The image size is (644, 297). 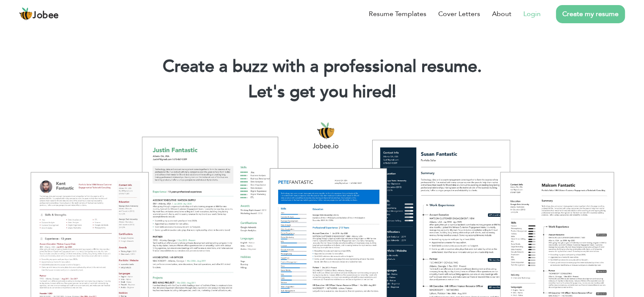 What do you see at coordinates (322, 67) in the screenshot?
I see `h1: Create a buzz with a professional resume.` at bounding box center [322, 67].